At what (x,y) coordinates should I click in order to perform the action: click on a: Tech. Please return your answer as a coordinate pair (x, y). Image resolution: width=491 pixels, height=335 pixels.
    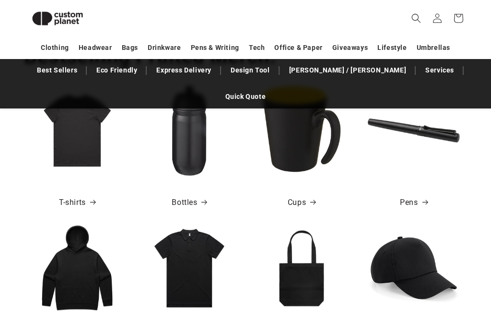
    Looking at the image, I should click on (257, 48).